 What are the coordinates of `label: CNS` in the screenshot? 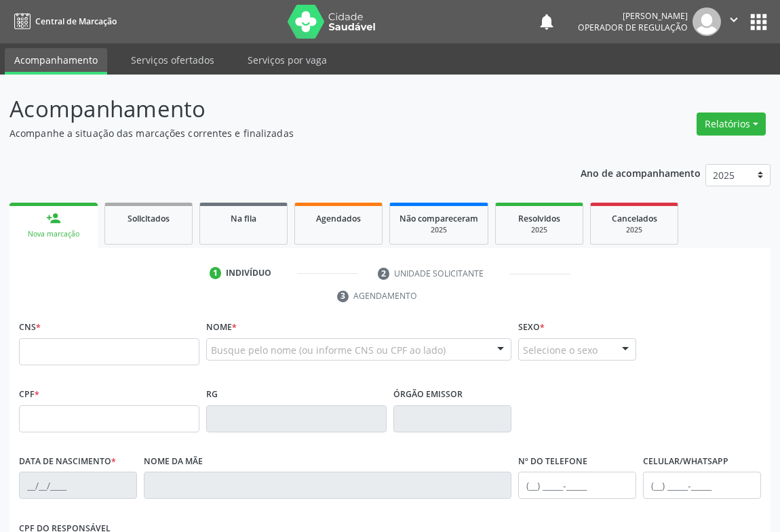 It's located at (29, 328).